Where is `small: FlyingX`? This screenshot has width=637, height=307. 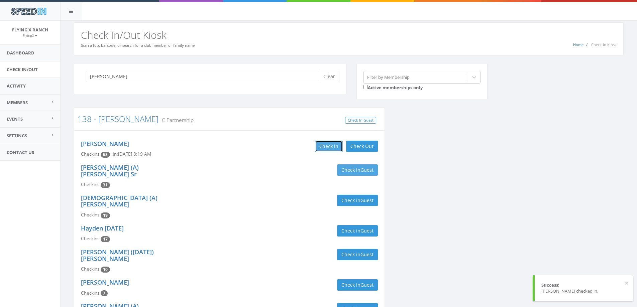 small: FlyingX is located at coordinates (30, 35).